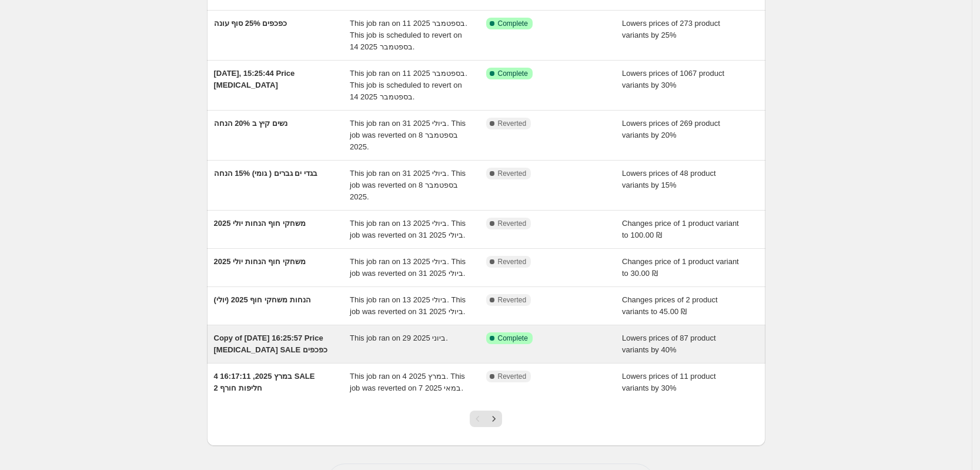 The height and width of the screenshot is (470, 980). I want to click on span: נשים קיץ ב 20% הנחה, so click(251, 123).